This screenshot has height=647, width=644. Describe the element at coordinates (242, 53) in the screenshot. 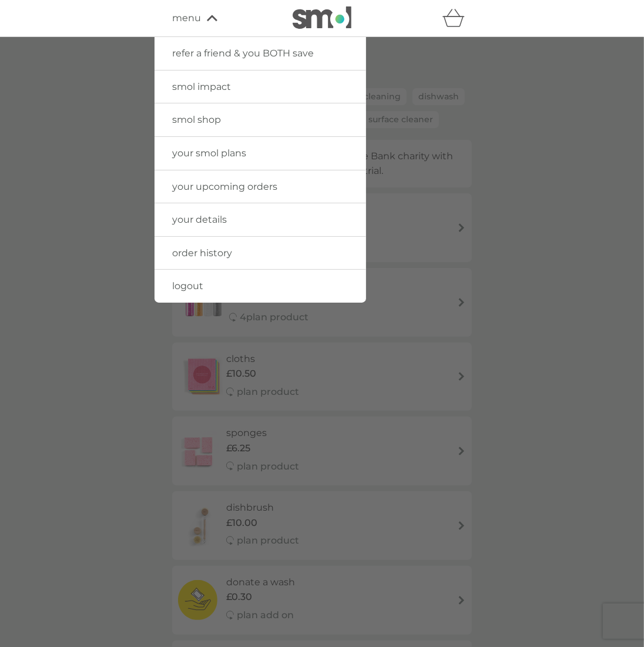

I see `span: refer a friend & you BOTH save` at that location.